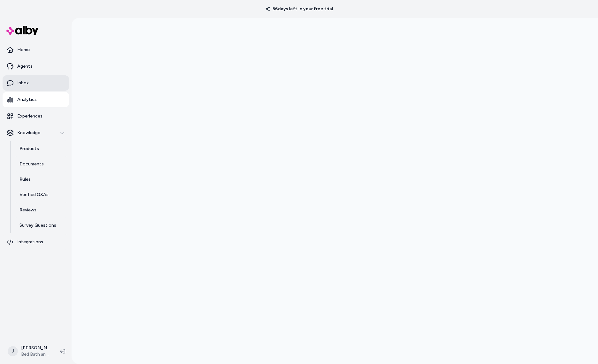 Image resolution: width=598 pixels, height=364 pixels. I want to click on p: 56 days left in your free trial, so click(299, 9).